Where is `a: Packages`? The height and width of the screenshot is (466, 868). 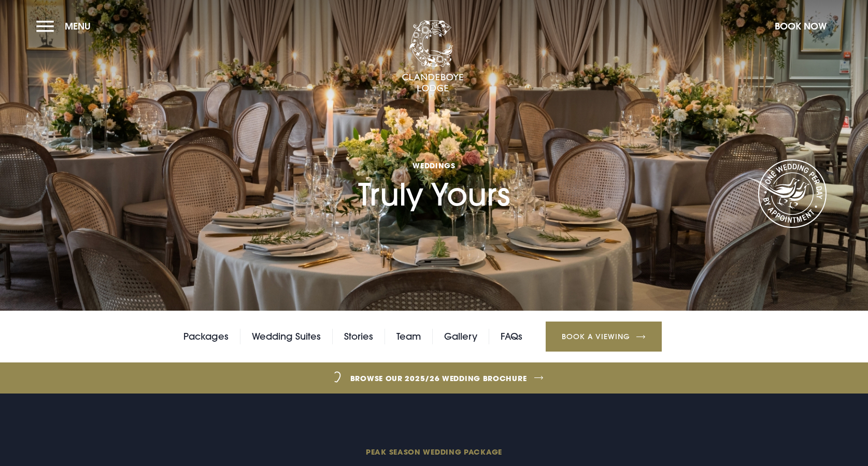 a: Packages is located at coordinates (205, 336).